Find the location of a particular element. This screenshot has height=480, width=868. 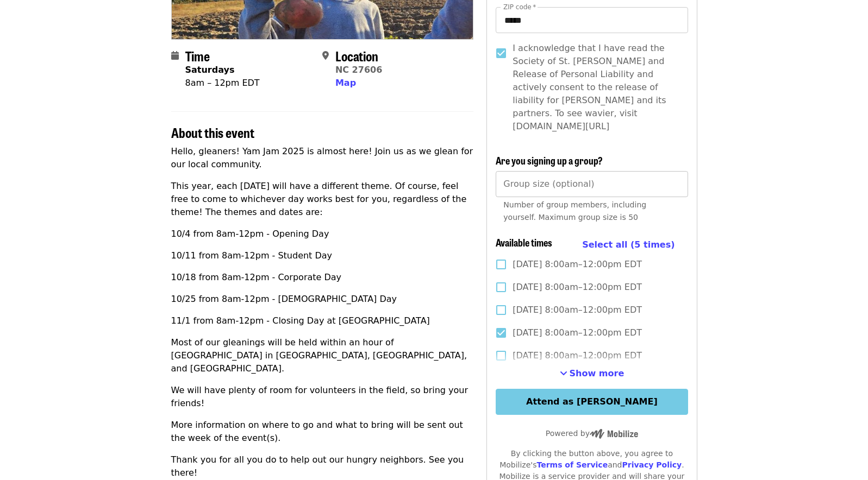

button: Map is located at coordinates (346, 83).